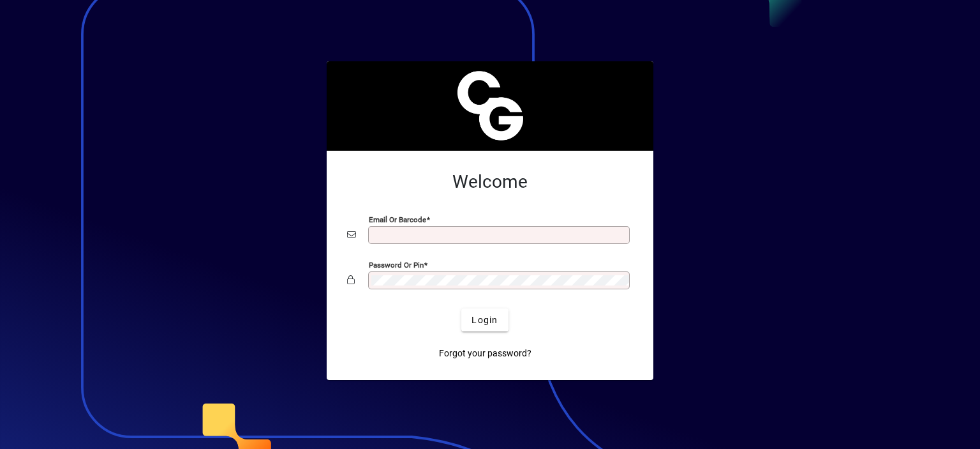  Describe the element at coordinates (484, 353) in the screenshot. I see `span: Forgot your password?` at that location.